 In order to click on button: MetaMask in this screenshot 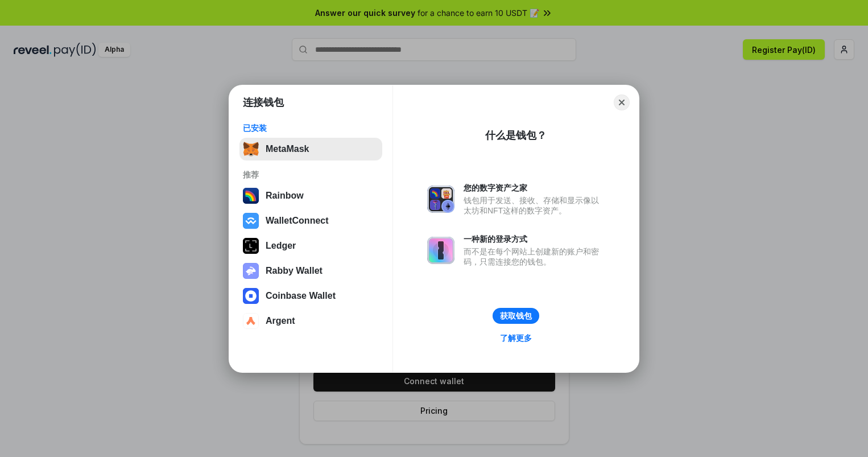, I will do `click(311, 149)`.